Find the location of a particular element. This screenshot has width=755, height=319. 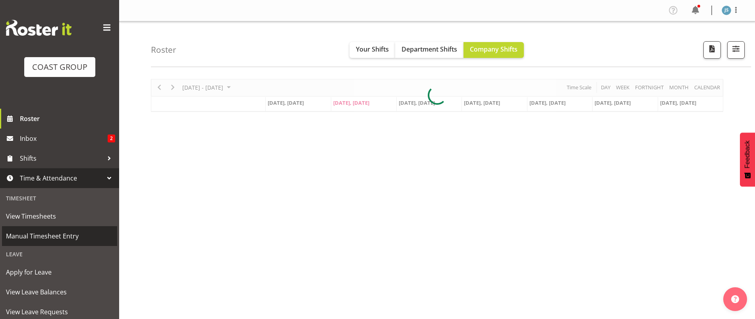

span: Inbox is located at coordinates (64, 139).